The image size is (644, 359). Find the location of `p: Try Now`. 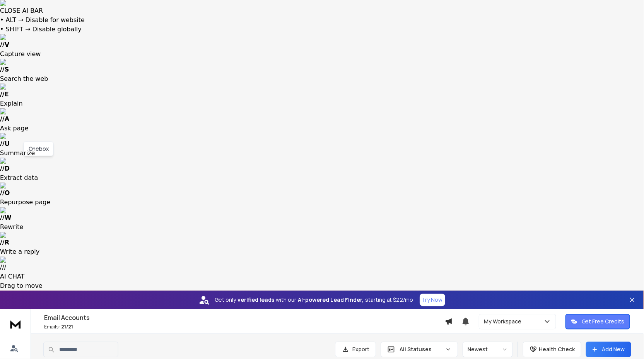

p: Try Now is located at coordinates (433, 300).